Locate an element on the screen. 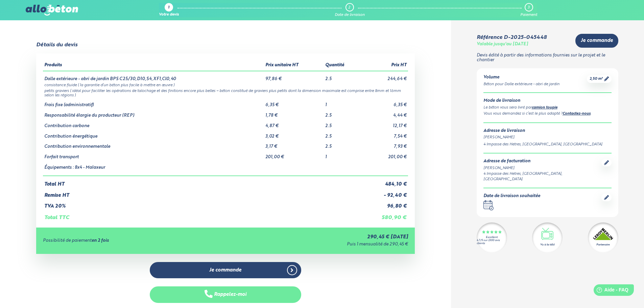 The width and height of the screenshot is (644, 308). td: 7,93 € is located at coordinates (384, 144).